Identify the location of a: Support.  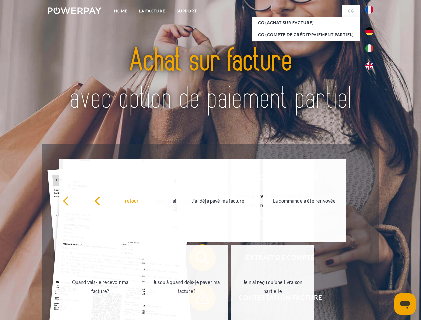
(187, 11).